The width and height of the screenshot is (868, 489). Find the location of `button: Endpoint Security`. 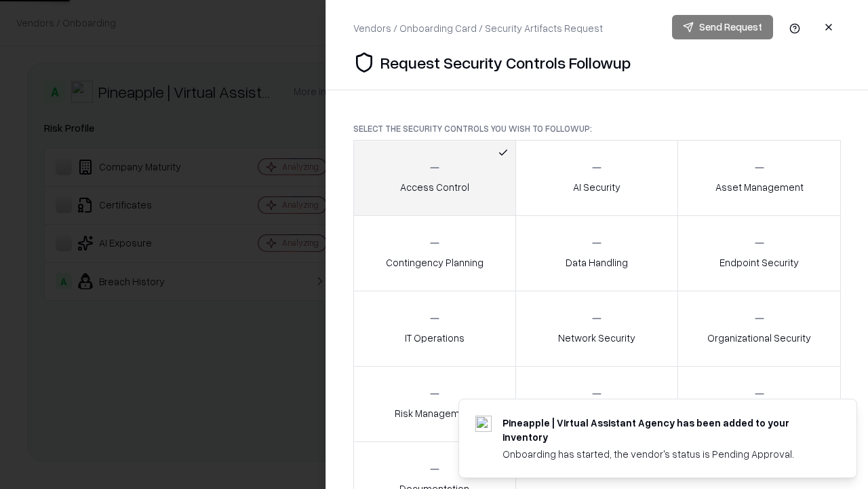

button: Endpoint Security is located at coordinates (759, 253).